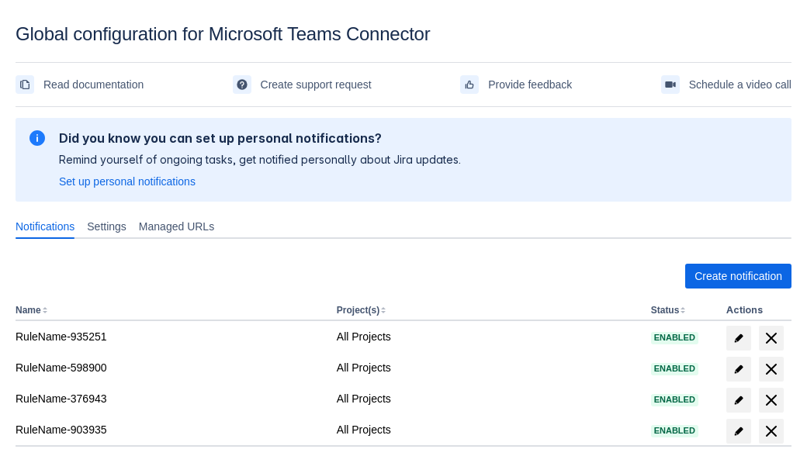 This screenshot has height=463, width=807. What do you see at coordinates (302, 85) in the screenshot?
I see `a: Create support request` at bounding box center [302, 85].